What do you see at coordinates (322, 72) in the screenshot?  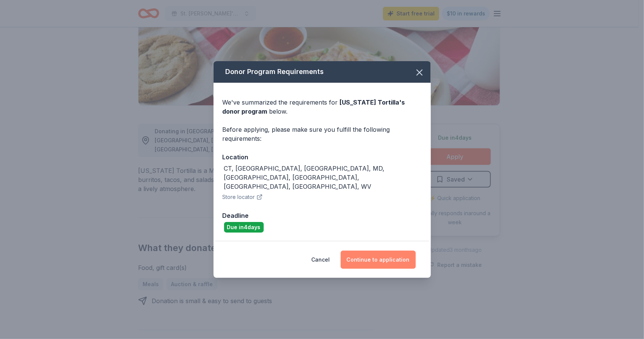 I see `div: Donor Program Requirements` at bounding box center [322, 72].